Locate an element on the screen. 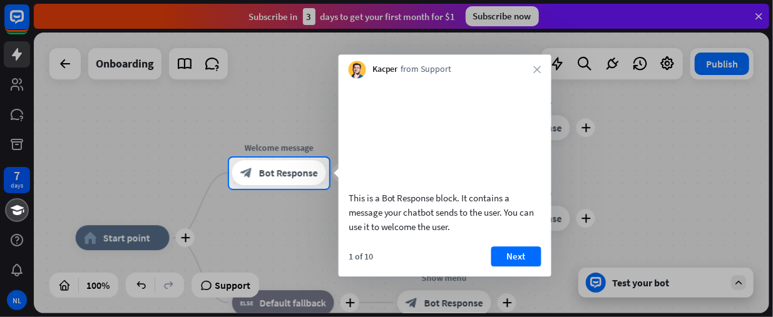 The height and width of the screenshot is (317, 773). i: close is located at coordinates (538, 69).